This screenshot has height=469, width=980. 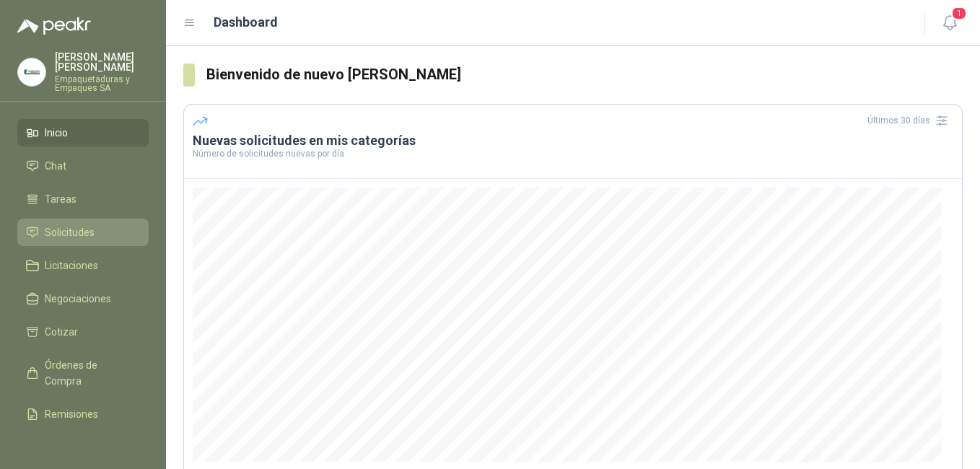 What do you see at coordinates (61, 199) in the screenshot?
I see `span: Tareas` at bounding box center [61, 199].